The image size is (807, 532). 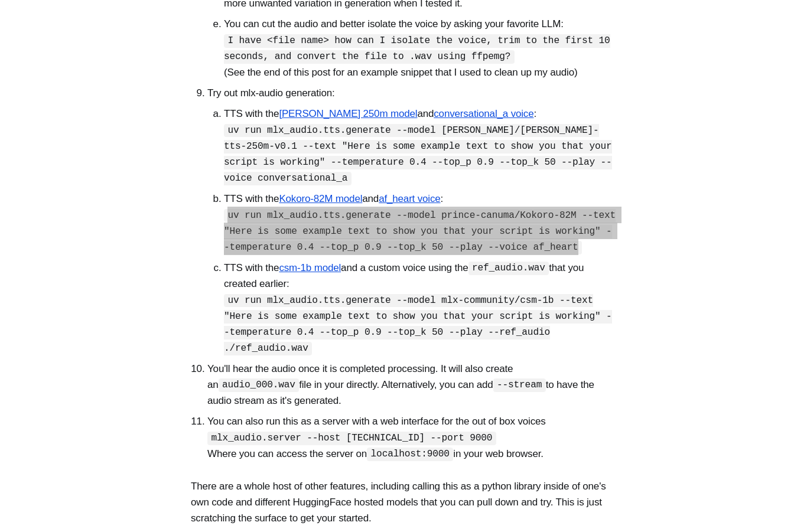 What do you see at coordinates (404, 502) in the screenshot?
I see `p: There are a whole host of other features, including calling this as a python library inside of on...` at bounding box center [404, 502].